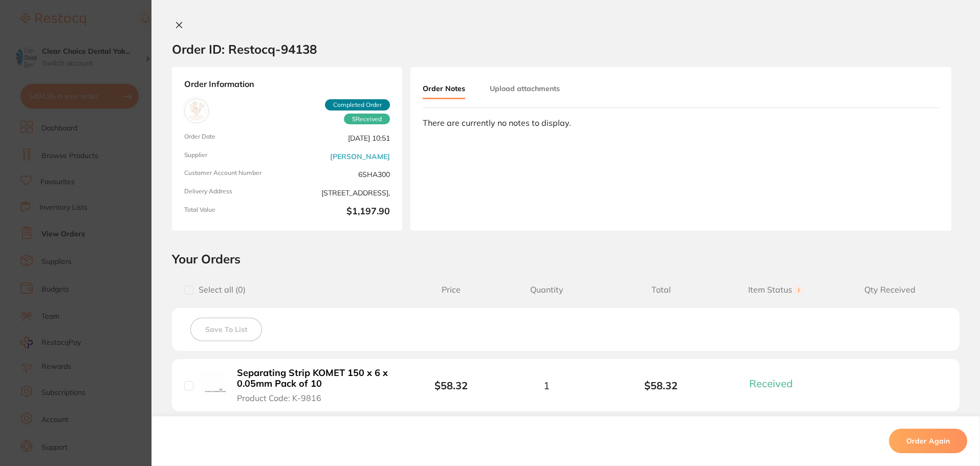 The height and width of the screenshot is (466, 980). Describe the element at coordinates (234, 213) in the screenshot. I see `span: Total Value` at that location.